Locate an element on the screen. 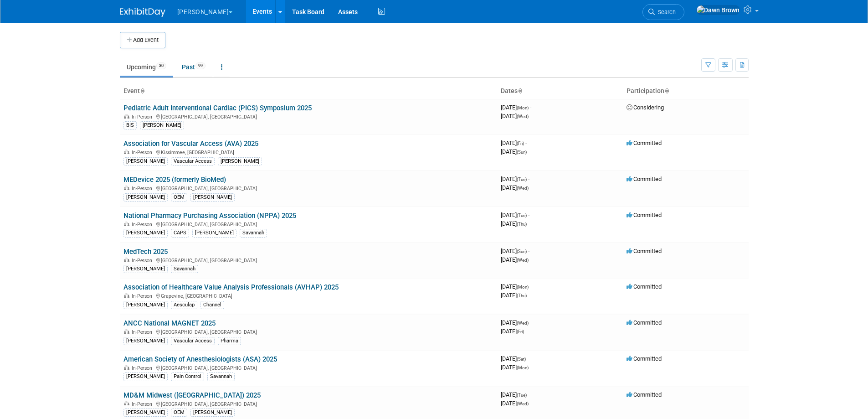 Image resolution: width=868 pixels, height=419 pixels. a: Search is located at coordinates (664, 12).